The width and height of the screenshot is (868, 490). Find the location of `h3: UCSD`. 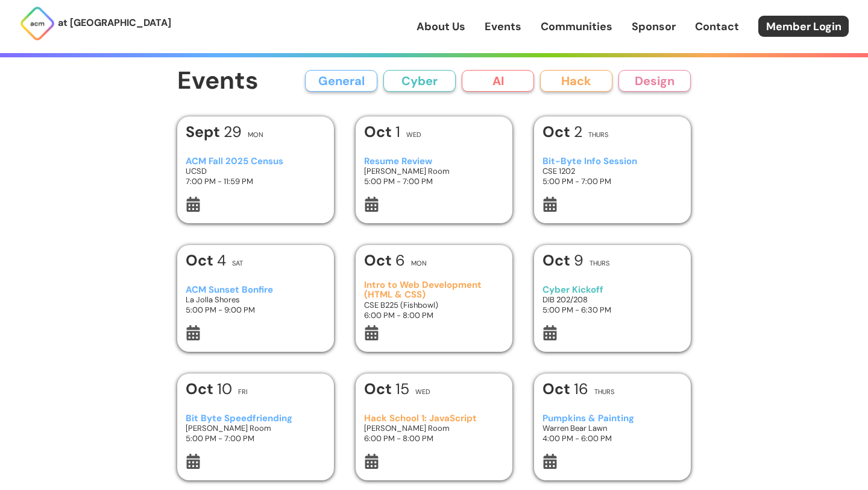

h3: UCSD is located at coordinates (255, 170).